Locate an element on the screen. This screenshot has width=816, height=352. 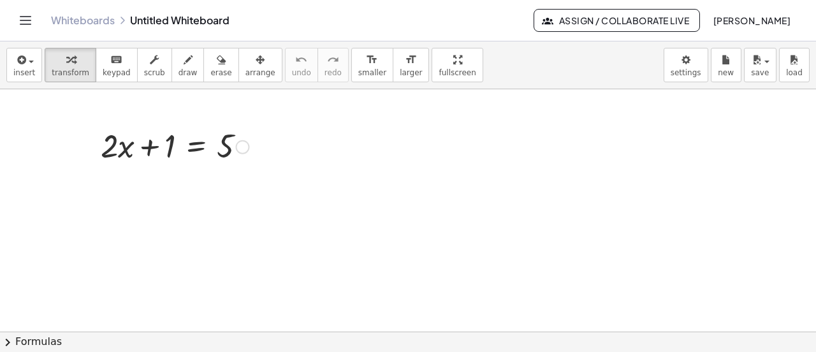
span: transform is located at coordinates (70, 73).